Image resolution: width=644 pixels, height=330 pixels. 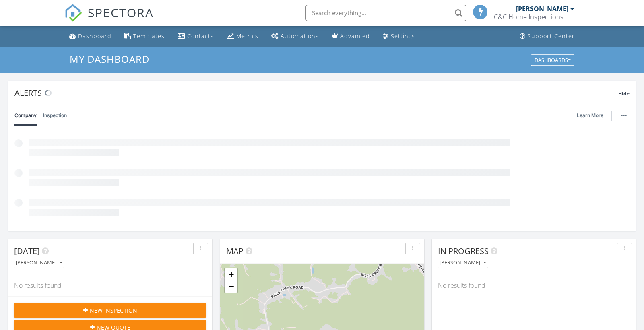 What do you see at coordinates (355, 36) in the screenshot?
I see `div: Advanced` at bounding box center [355, 36].